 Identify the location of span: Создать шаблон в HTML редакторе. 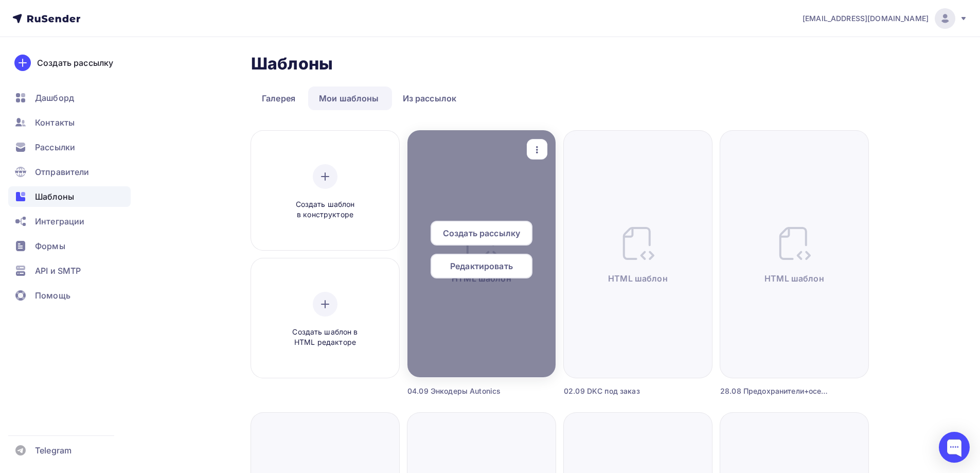
(325, 337).